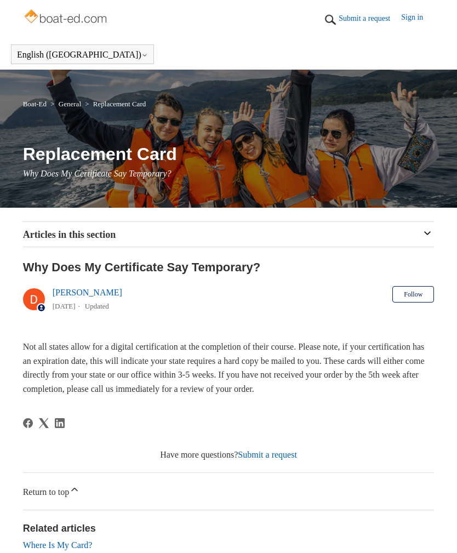 Image resolution: width=457 pixels, height=553 pixels. I want to click on h2: Related articles, so click(229, 529).